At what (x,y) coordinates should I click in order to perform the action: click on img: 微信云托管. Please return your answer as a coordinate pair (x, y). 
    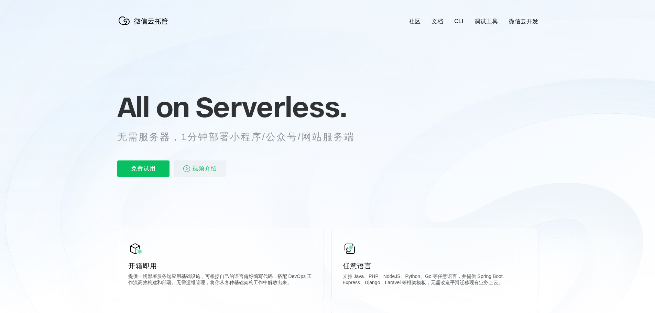
    Looking at the image, I should click on (145, 21).